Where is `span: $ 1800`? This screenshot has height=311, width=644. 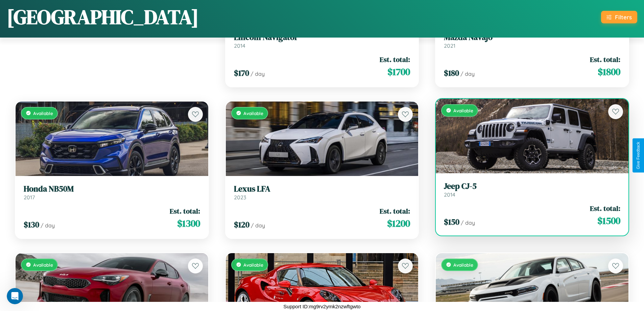 span: $ 1800 is located at coordinates (608, 72).